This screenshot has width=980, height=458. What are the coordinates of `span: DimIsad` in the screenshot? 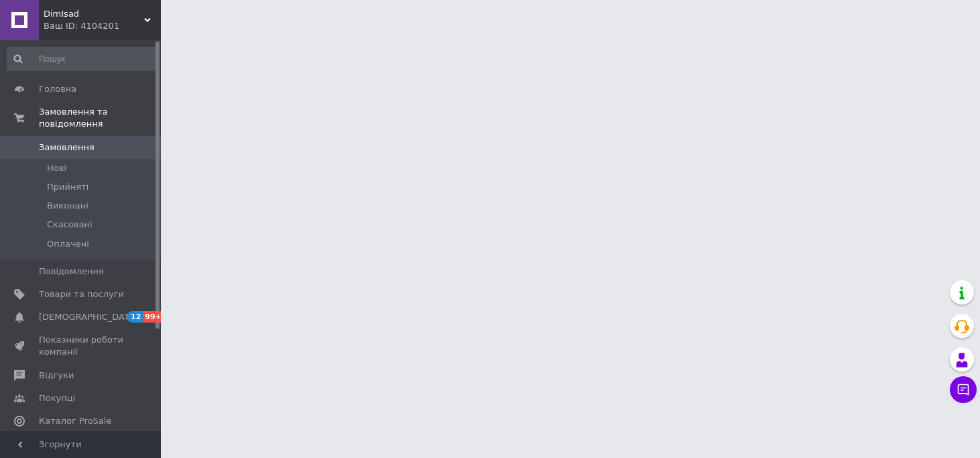 It's located at (94, 14).